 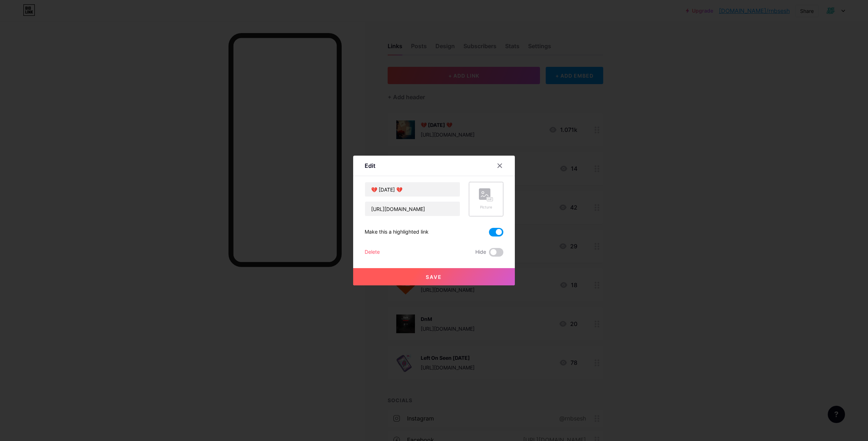 I want to click on div: Delete, so click(x=372, y=253).